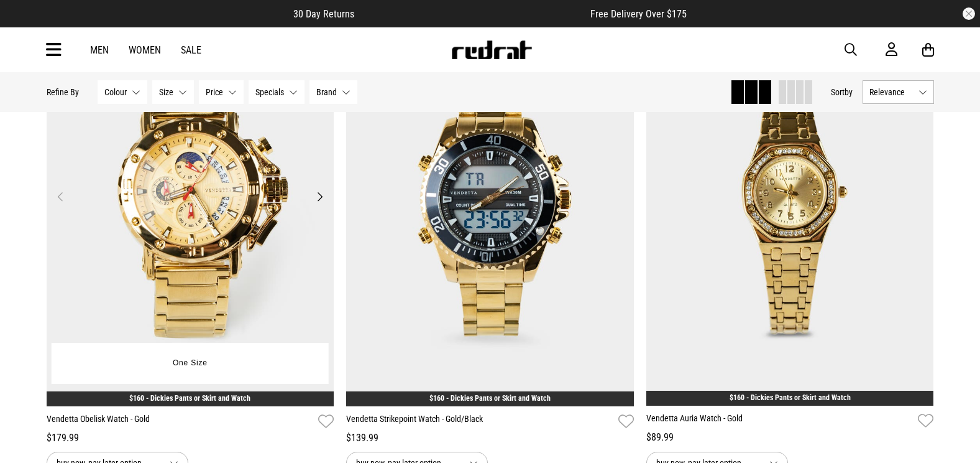 The height and width of the screenshot is (463, 980). What do you see at coordinates (191, 438) in the screenshot?
I see `div: $179.99` at bounding box center [191, 438].